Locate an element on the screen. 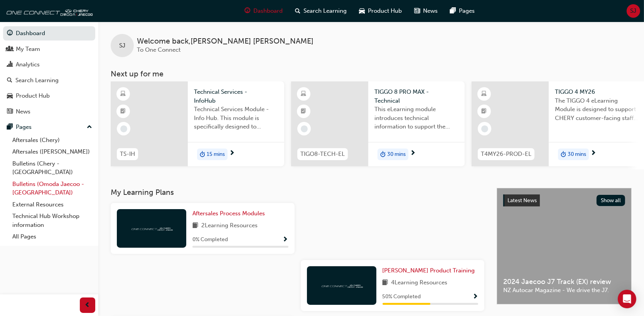  a: Dashboard is located at coordinates (49, 33).